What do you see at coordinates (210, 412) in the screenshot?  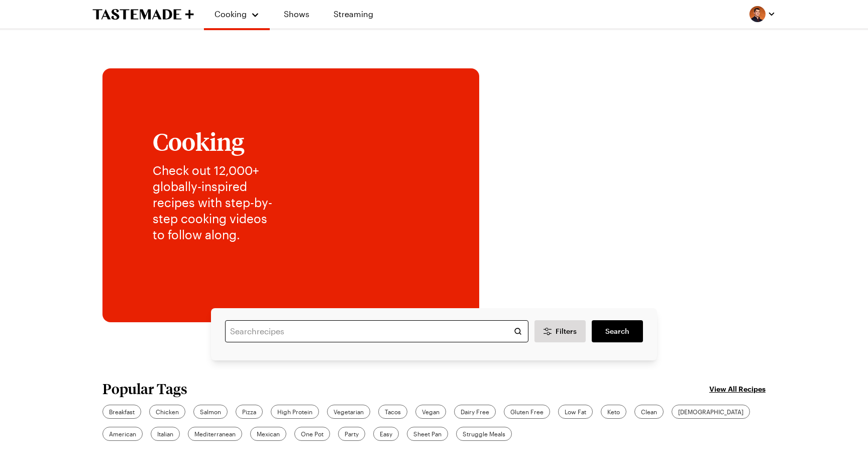 I see `a: Salmon` at bounding box center [210, 412].